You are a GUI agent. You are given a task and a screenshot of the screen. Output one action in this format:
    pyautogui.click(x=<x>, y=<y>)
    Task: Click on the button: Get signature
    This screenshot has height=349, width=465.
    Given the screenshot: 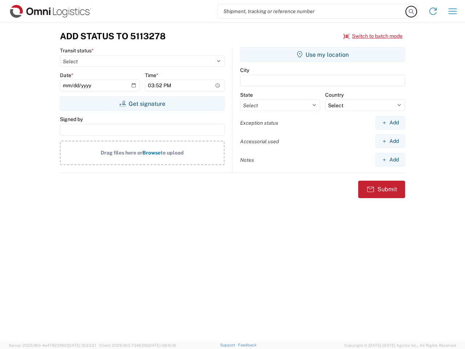 What is the action you would take?
    pyautogui.click(x=142, y=104)
    